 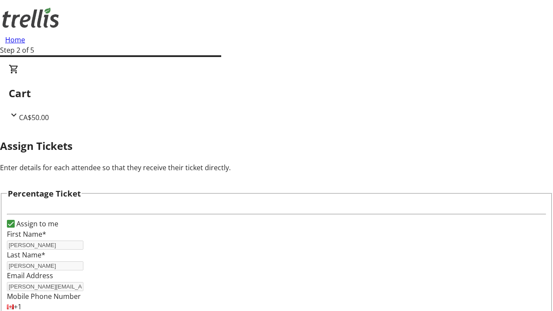 I want to click on label: Mobile Phone Number, so click(x=44, y=297).